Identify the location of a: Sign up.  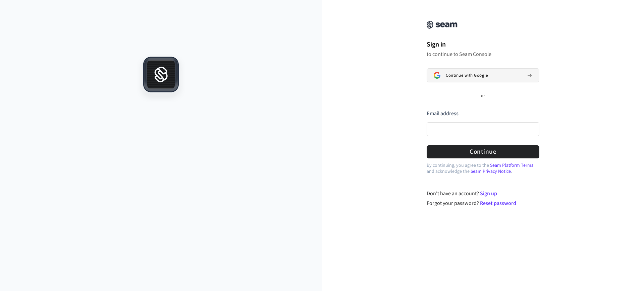
(488, 193).